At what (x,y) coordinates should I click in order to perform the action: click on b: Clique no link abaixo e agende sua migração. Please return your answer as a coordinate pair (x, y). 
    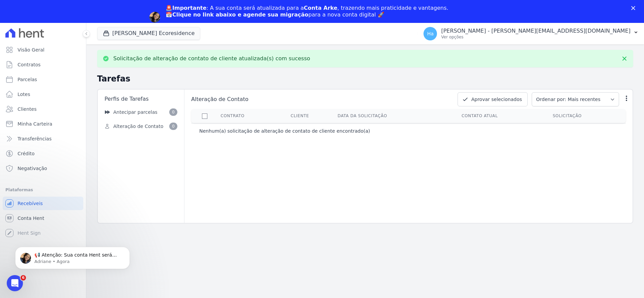
    Looking at the image, I should click on (240, 14).